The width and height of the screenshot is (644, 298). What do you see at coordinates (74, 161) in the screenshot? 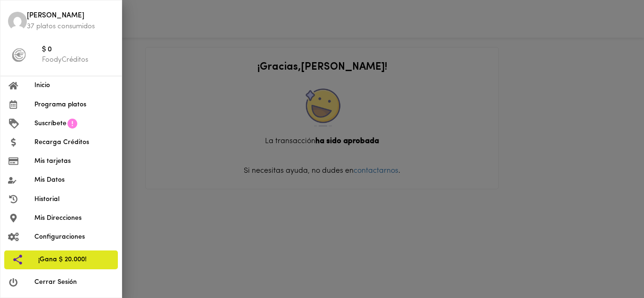
I see `span: Mis tarjetas` at bounding box center [74, 161].